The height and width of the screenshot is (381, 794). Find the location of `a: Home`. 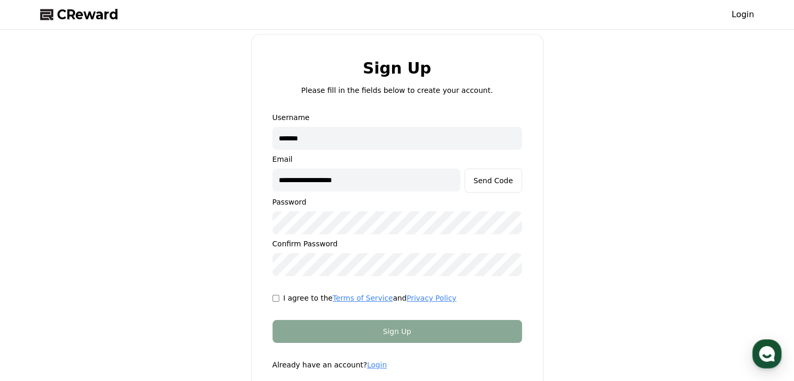

a: Home is located at coordinates (18, 308).